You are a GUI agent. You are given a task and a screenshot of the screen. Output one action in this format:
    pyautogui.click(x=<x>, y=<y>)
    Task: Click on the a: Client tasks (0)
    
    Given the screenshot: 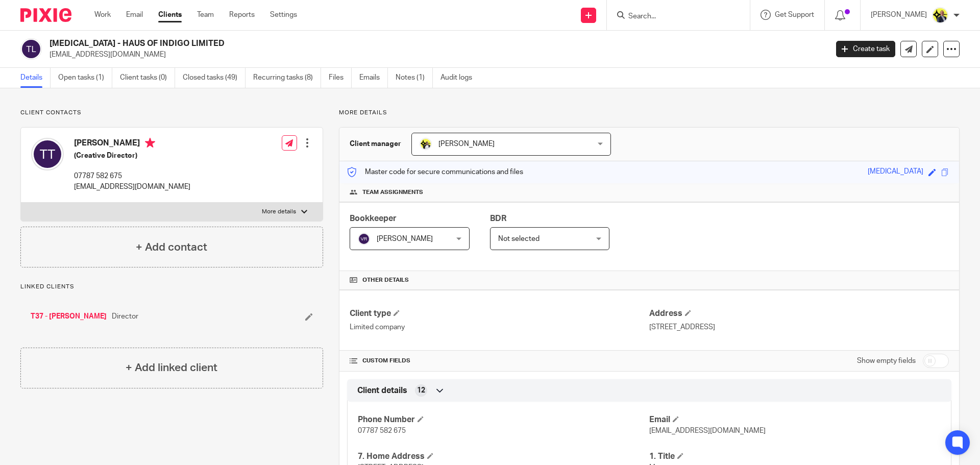 What is the action you would take?
    pyautogui.click(x=147, y=77)
    